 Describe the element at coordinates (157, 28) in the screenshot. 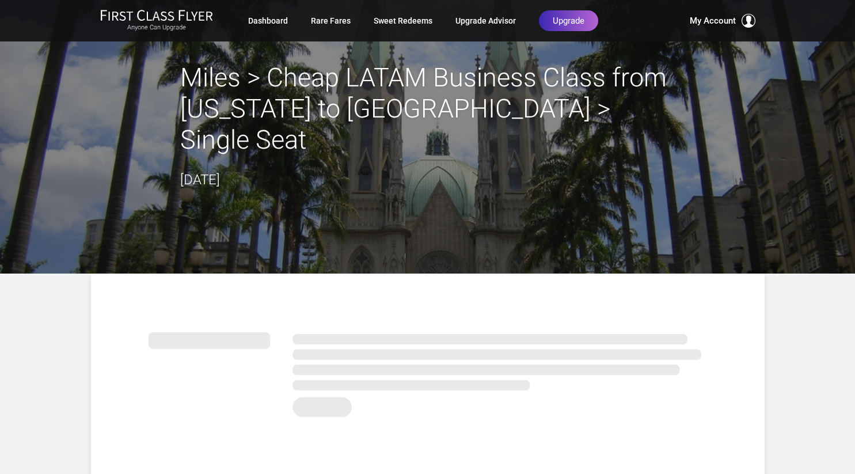

I see `small: Anyone Can Upgrade` at that location.